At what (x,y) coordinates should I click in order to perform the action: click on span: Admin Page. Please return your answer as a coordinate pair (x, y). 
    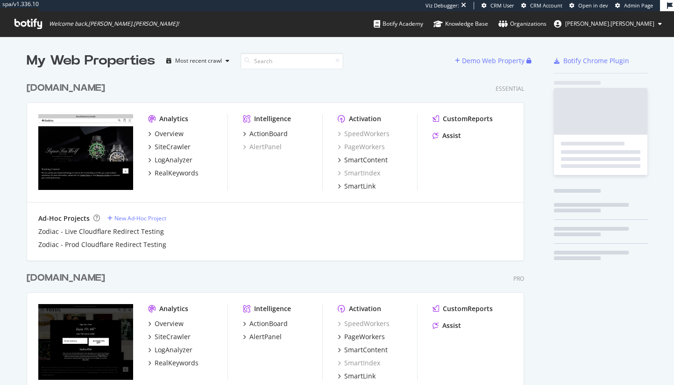
    Looking at the image, I should click on (639, 5).